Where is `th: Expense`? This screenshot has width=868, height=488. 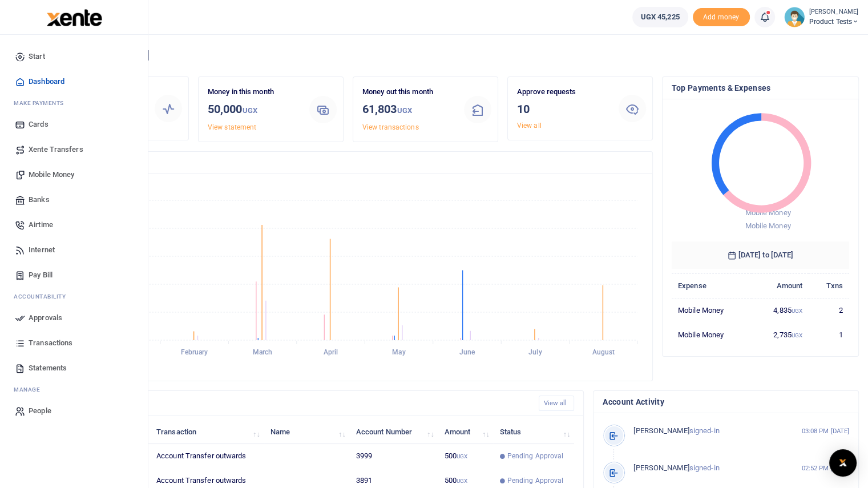 th: Expense is located at coordinates (712, 286).